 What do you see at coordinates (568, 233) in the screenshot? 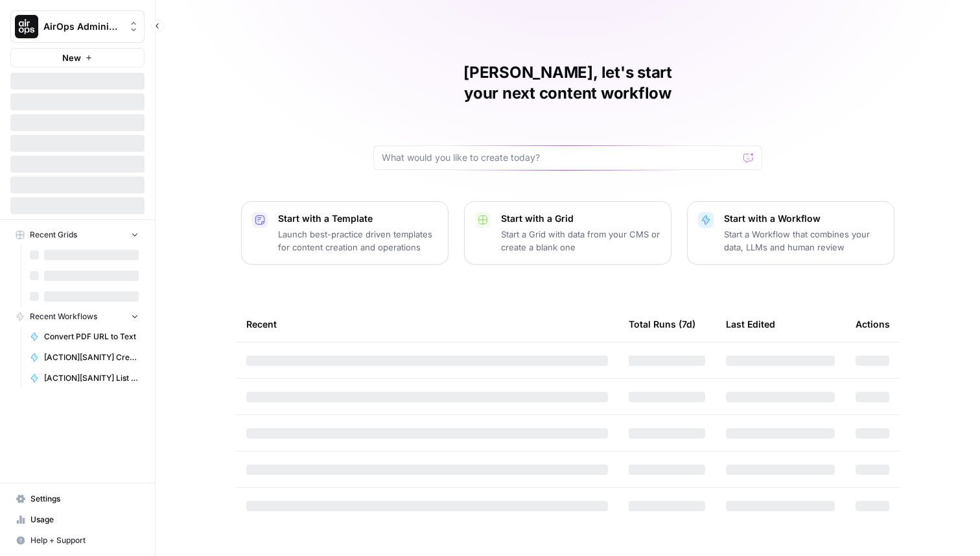
I see `button: Start with a GridStart a Grid with data from your CMS or create a blank one` at bounding box center [568, 233].